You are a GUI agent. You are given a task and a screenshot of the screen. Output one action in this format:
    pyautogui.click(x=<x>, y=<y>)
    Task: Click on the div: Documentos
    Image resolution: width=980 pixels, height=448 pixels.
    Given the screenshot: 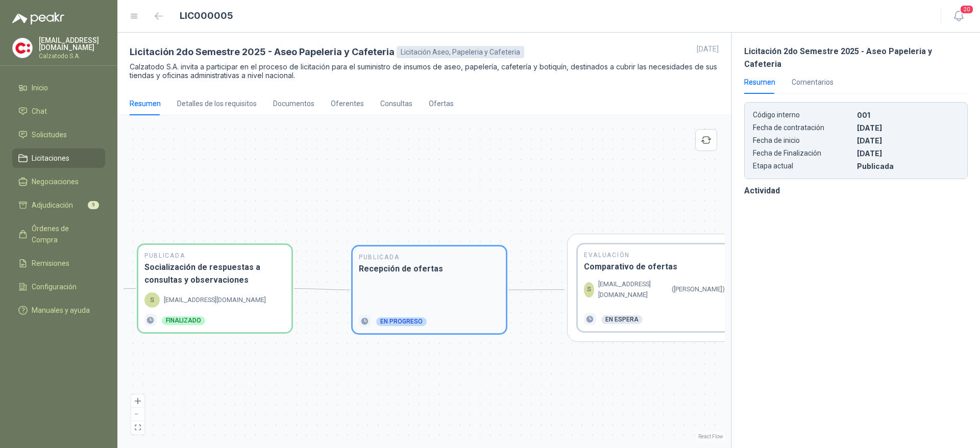 What is the action you would take?
    pyautogui.click(x=293, y=103)
    